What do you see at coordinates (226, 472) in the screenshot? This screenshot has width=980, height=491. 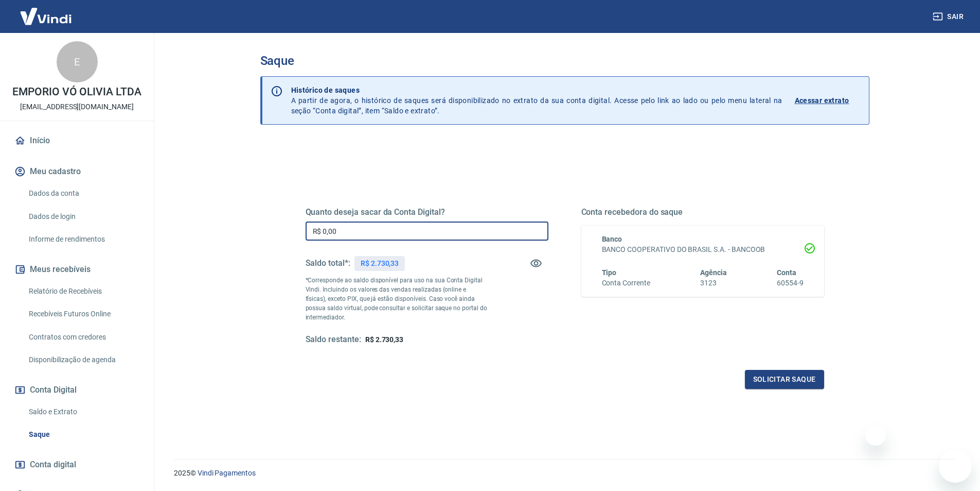 I see `a: Vindi Pagamentos` at bounding box center [226, 472].